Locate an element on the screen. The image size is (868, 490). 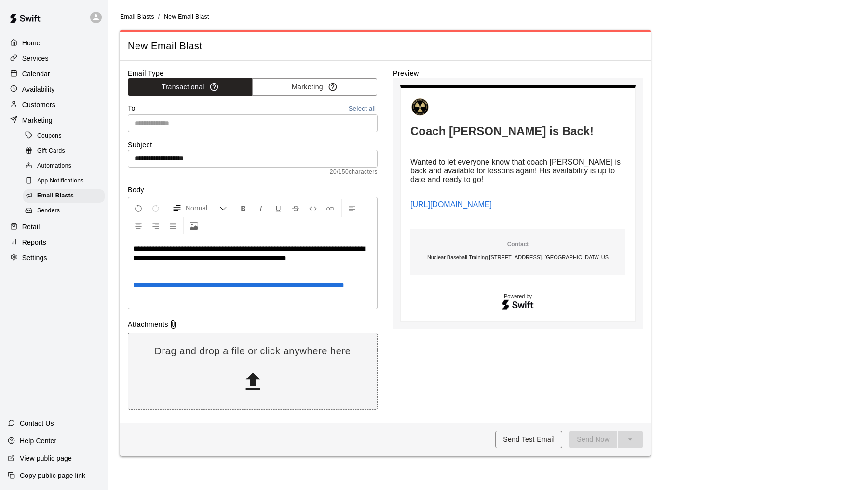
button: Redo is located at coordinates (156, 208).